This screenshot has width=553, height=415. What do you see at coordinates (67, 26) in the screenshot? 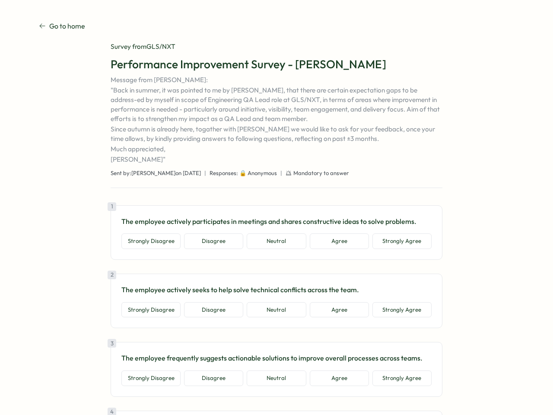
I see `p: Go to home` at bounding box center [67, 26].